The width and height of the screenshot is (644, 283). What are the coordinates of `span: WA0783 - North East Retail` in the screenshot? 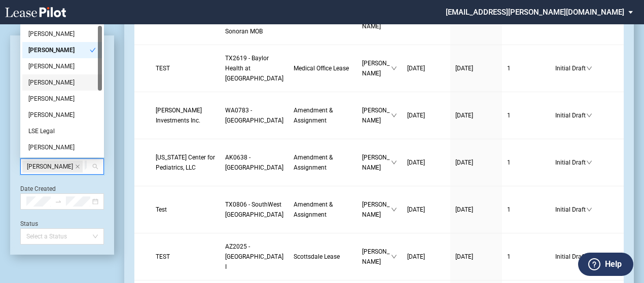 It's located at (254, 115).